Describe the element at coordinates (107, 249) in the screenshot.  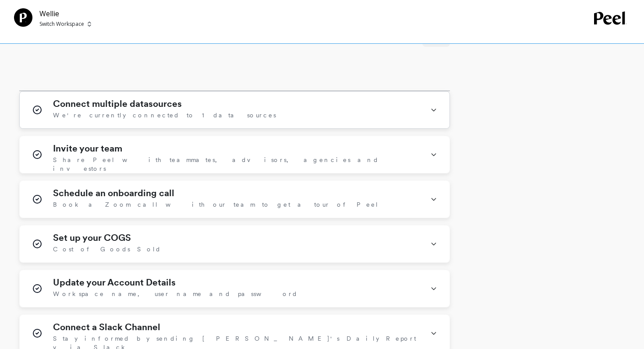
I see `span: Cost of Goods Sold` at that location.